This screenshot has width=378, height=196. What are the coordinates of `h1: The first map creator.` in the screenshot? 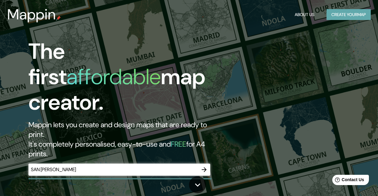 It's located at (123, 79).